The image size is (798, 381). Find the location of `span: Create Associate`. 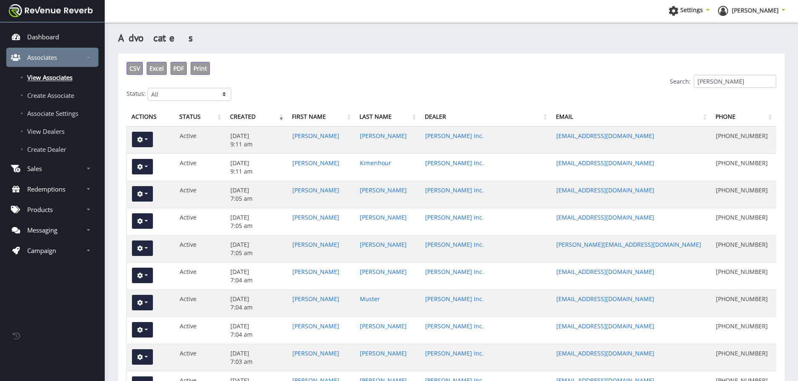

span: Create Associate is located at coordinates (51, 95).